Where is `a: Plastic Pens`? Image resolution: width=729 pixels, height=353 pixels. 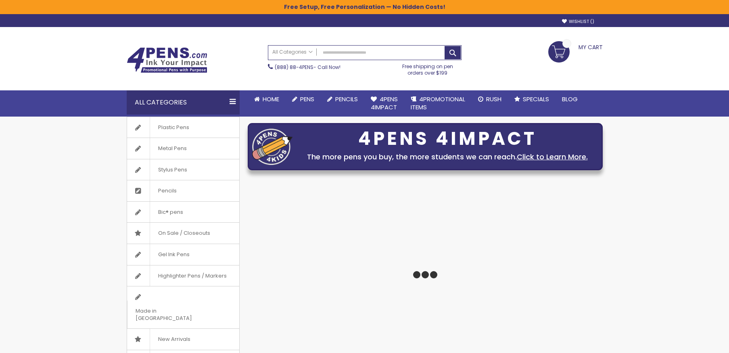
a: Plastic Pens is located at coordinates (183, 127).